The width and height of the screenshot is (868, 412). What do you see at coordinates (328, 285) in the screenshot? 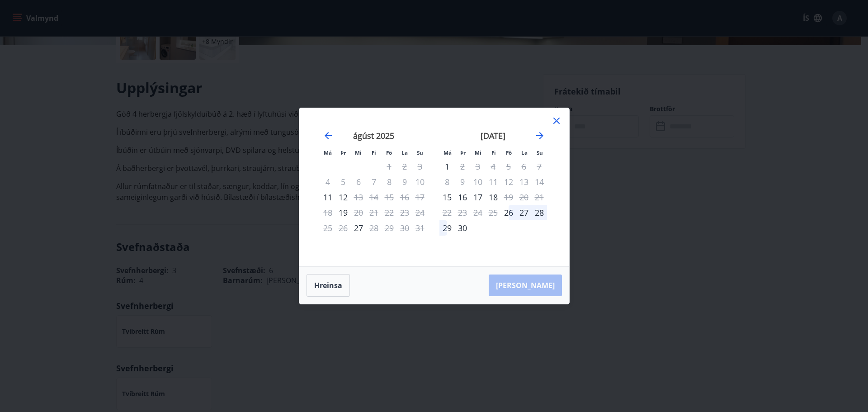
I see `button: Hreinsa` at bounding box center [328, 285].